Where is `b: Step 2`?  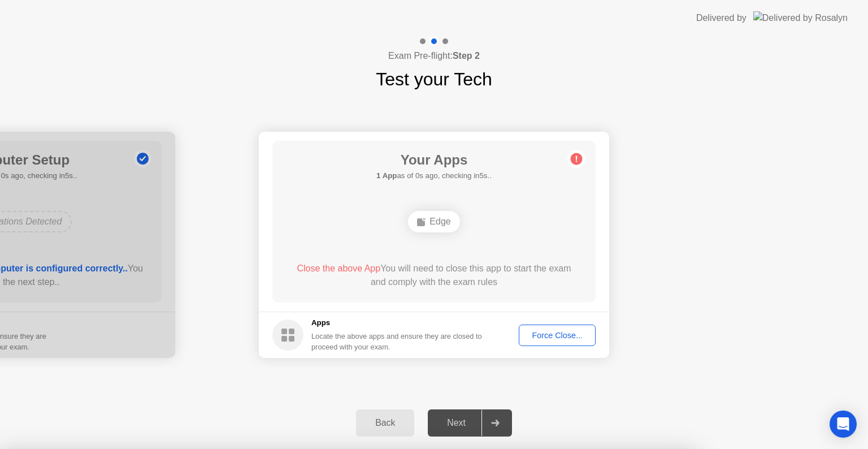 b: Step 2 is located at coordinates (467, 55).